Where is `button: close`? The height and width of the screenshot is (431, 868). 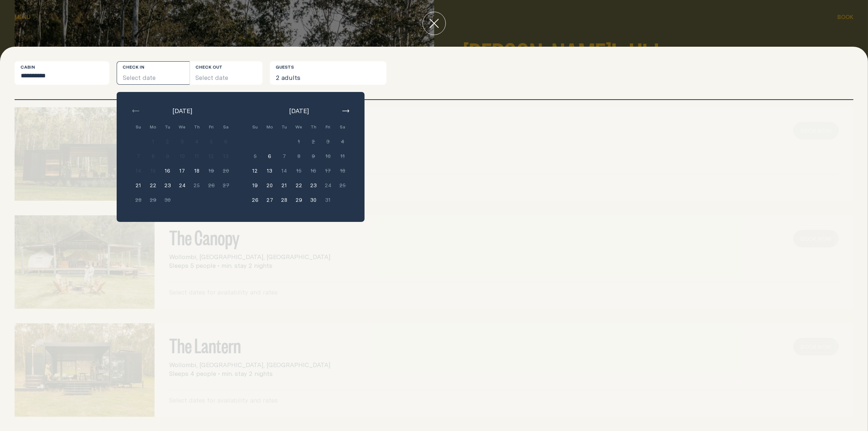
button: close is located at coordinates (434, 23).